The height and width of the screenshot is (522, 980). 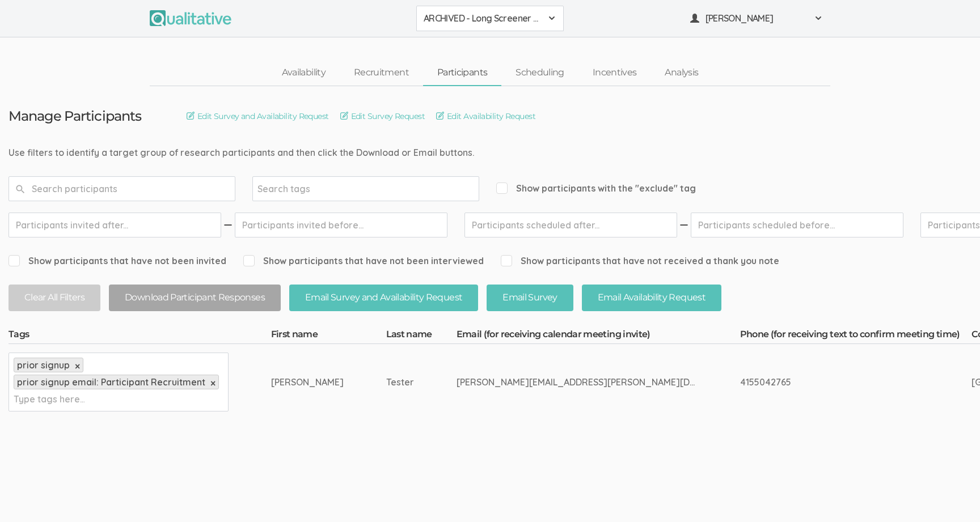 I want to click on span: Show participants with the "exclude" tag, so click(x=596, y=189).